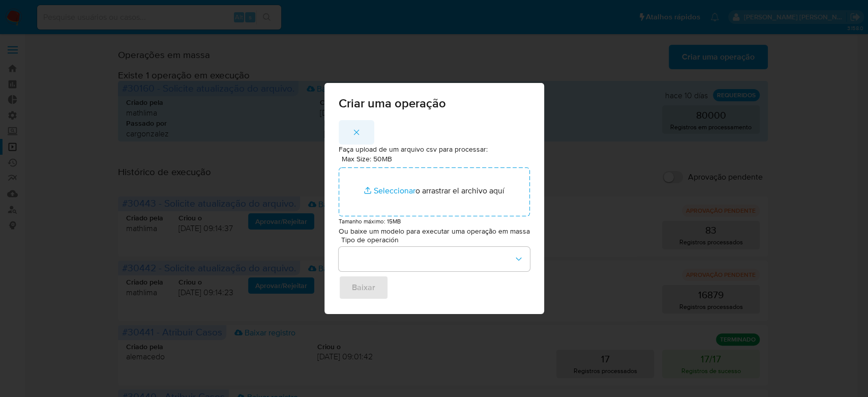  What do you see at coordinates (367, 159) in the screenshot?
I see `label: Max Size: 50MB` at bounding box center [367, 159].